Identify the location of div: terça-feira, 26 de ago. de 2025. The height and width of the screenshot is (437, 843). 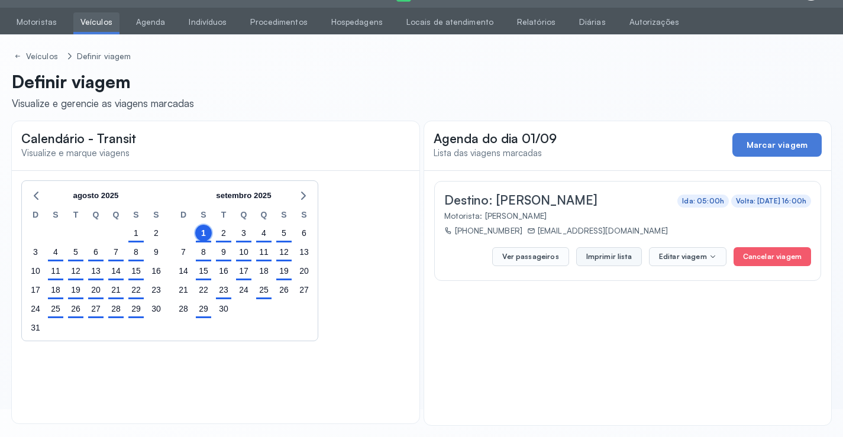
(76, 309).